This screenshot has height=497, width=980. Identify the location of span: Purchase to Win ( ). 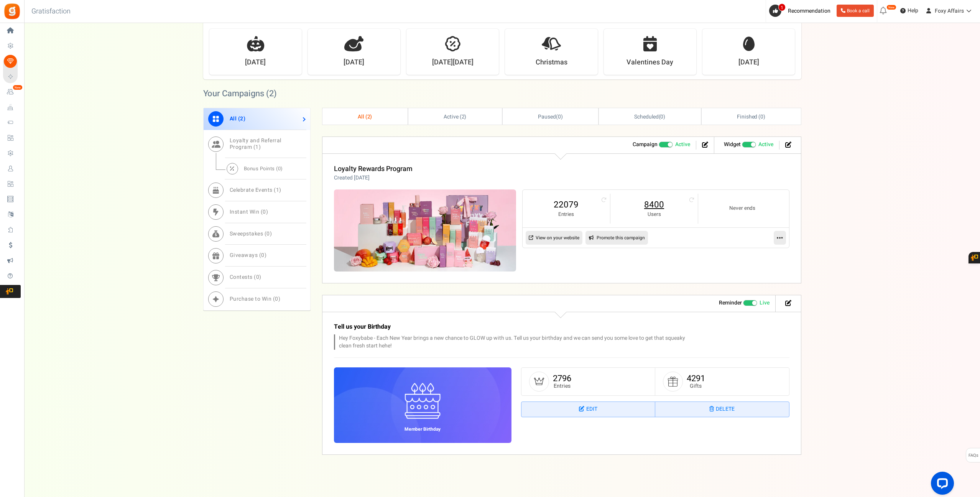
(255, 298).